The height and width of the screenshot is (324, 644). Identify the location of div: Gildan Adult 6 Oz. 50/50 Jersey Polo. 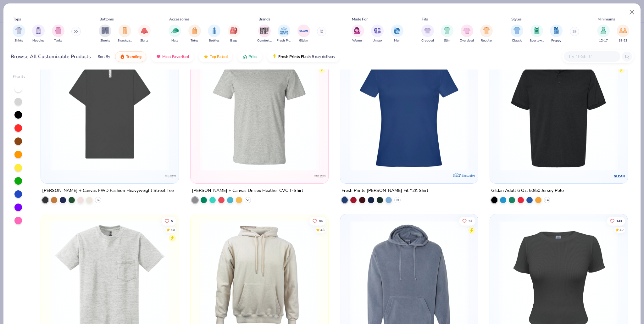
(527, 190).